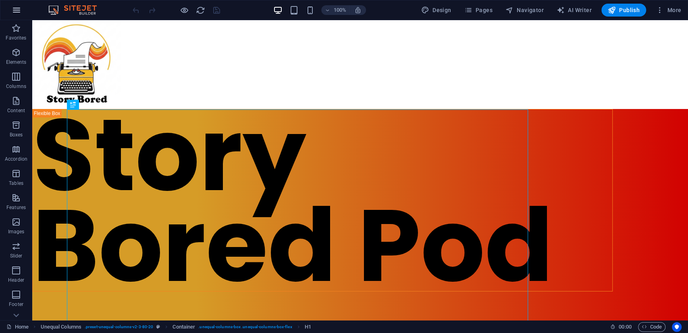  Describe the element at coordinates (436, 10) in the screenshot. I see `span: Design` at that location.